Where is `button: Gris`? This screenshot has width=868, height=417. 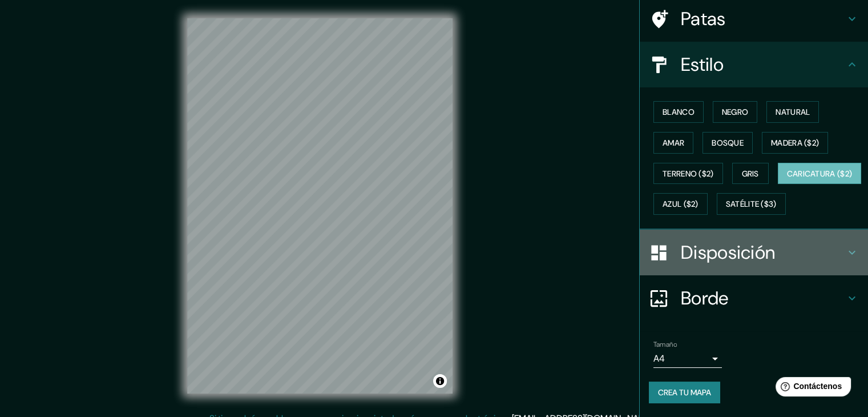 button: Gris is located at coordinates (751, 173).